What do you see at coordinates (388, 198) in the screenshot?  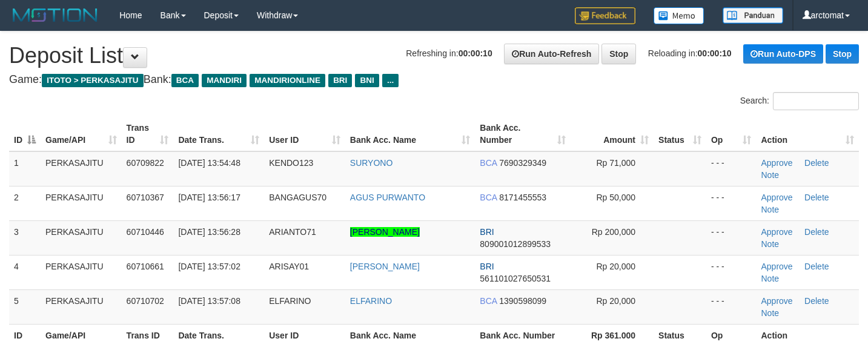 I see `a: AGUS PURWANTO` at bounding box center [388, 198].